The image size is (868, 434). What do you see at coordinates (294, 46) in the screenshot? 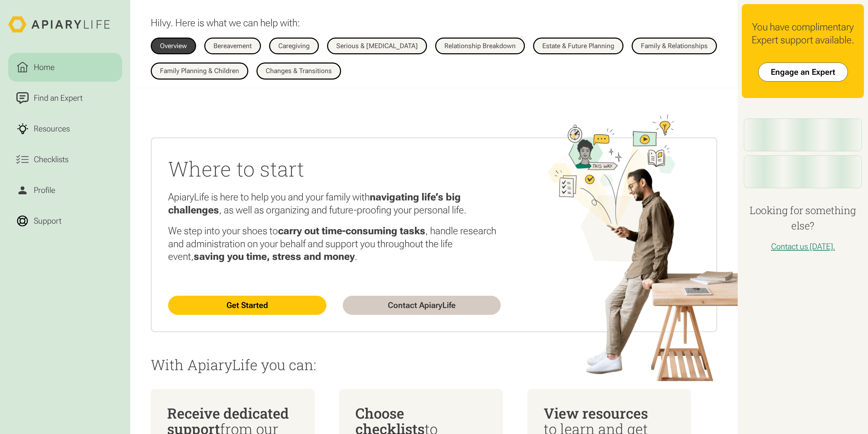
I see `a: Caregiving` at bounding box center [294, 46].